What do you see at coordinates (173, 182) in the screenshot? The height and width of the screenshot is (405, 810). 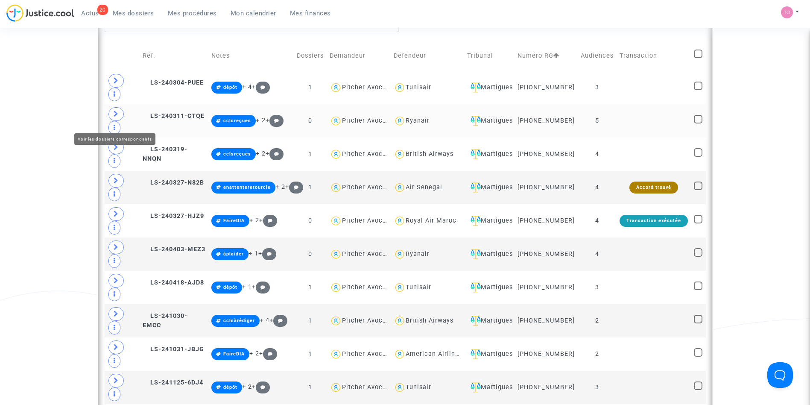 I see `span: LS-240327-N82B` at bounding box center [173, 182].